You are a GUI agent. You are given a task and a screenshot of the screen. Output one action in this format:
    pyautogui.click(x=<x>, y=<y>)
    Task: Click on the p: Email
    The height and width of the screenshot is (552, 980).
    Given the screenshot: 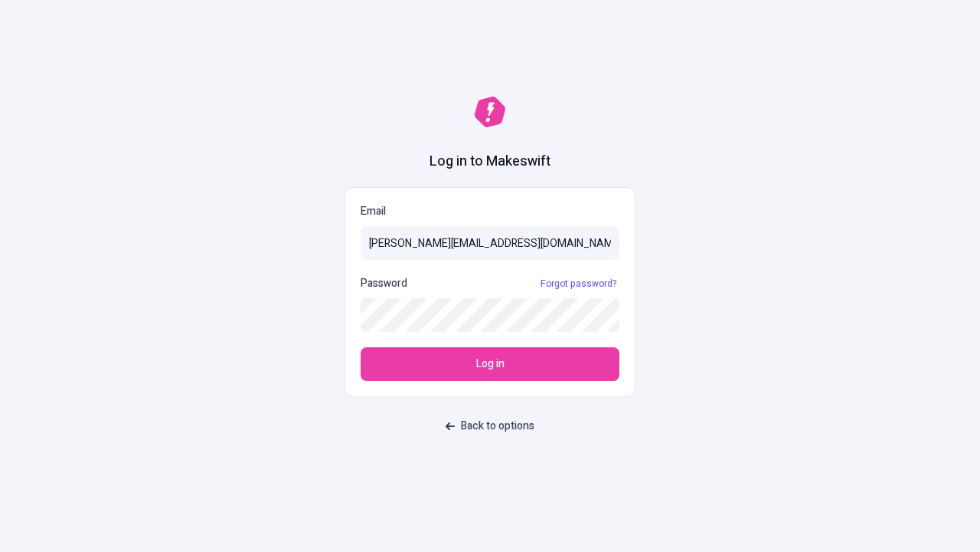 What is the action you would take?
    pyautogui.click(x=490, y=212)
    